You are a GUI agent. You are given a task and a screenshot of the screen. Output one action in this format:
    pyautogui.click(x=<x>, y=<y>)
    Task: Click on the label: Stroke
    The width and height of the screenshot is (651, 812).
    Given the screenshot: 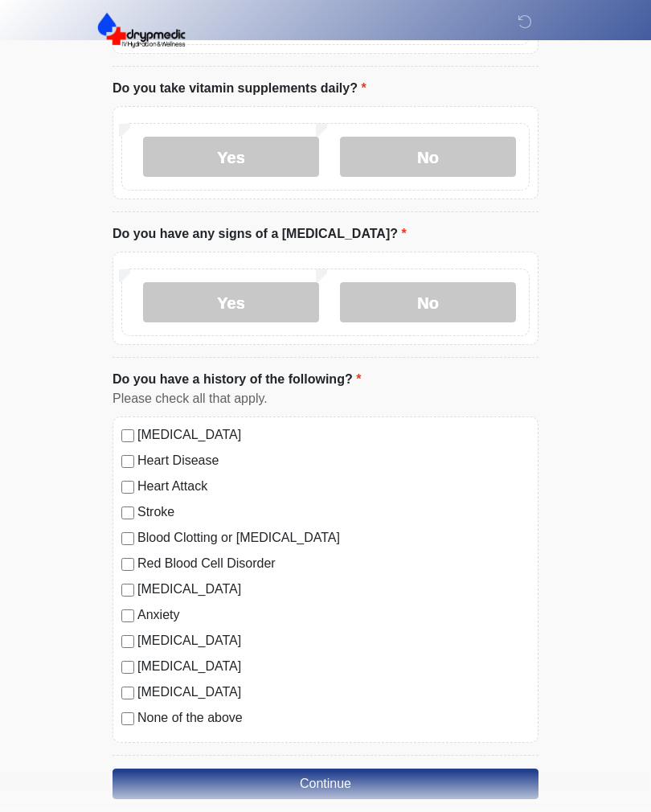 What is the action you would take?
    pyautogui.click(x=334, y=513)
    